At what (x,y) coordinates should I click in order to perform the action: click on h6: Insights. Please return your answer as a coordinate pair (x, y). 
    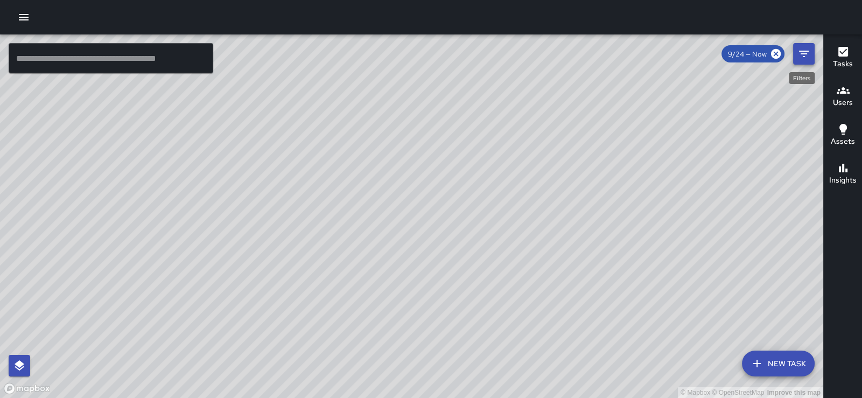
    Looking at the image, I should click on (842, 180).